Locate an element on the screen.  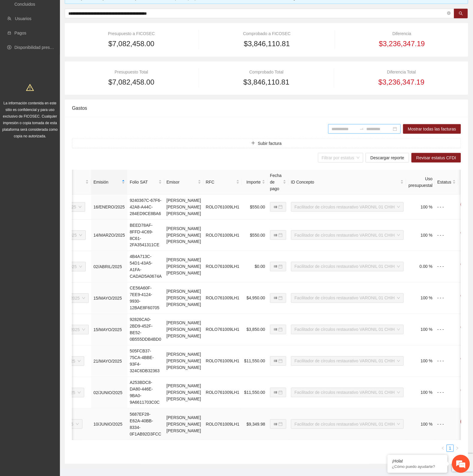
td: $550.00 is located at coordinates (255, 207).